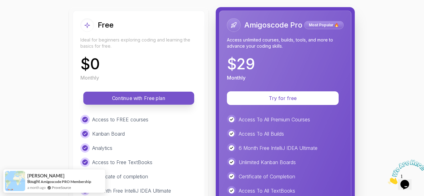 This screenshot has height=196, width=424. I want to click on p: Unlimited Kanban Boards, so click(267, 163).